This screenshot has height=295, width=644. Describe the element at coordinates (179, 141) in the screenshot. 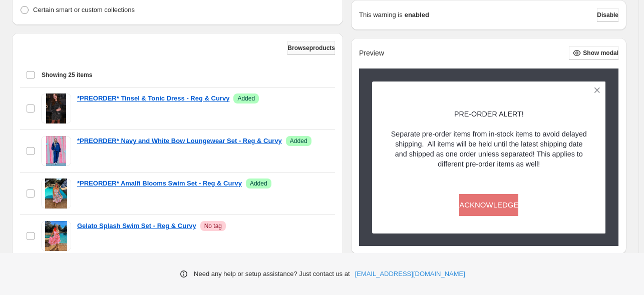

I see `a: *PREORDER* Navy and White Bow Loungewear Set - Reg & Curvy` at that location.